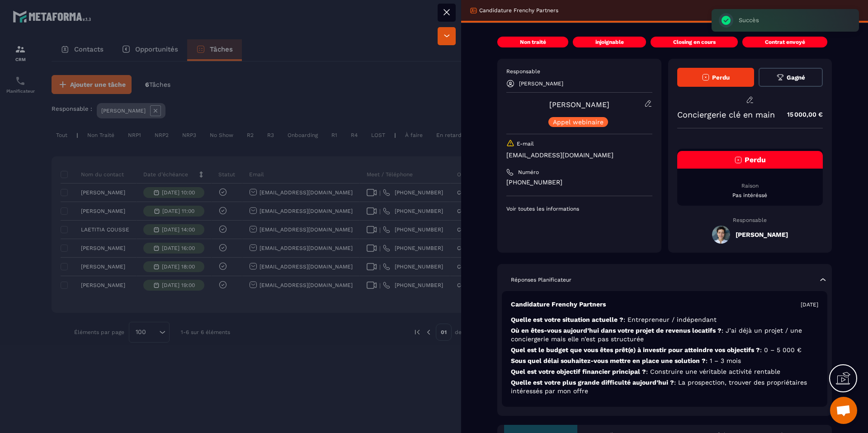  I want to click on p: Réponses Planificateur, so click(541, 280).